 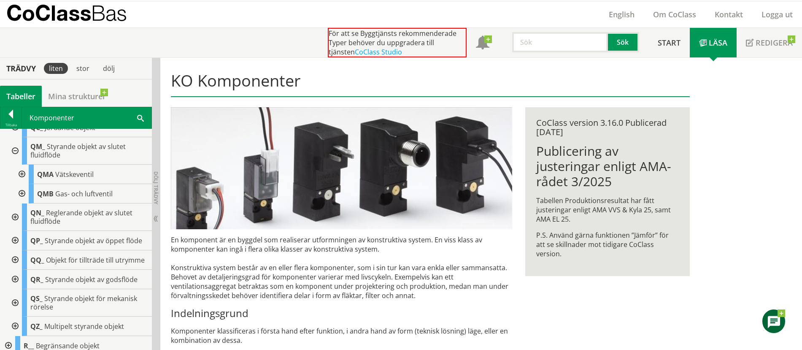 I want to click on span: Reglerande objekt av slutet fluidflöde, so click(x=81, y=217).